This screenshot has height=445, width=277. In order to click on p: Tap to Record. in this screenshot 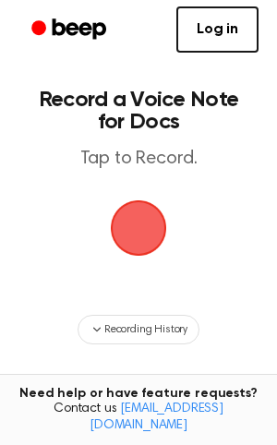, I will do `click(139, 159)`.